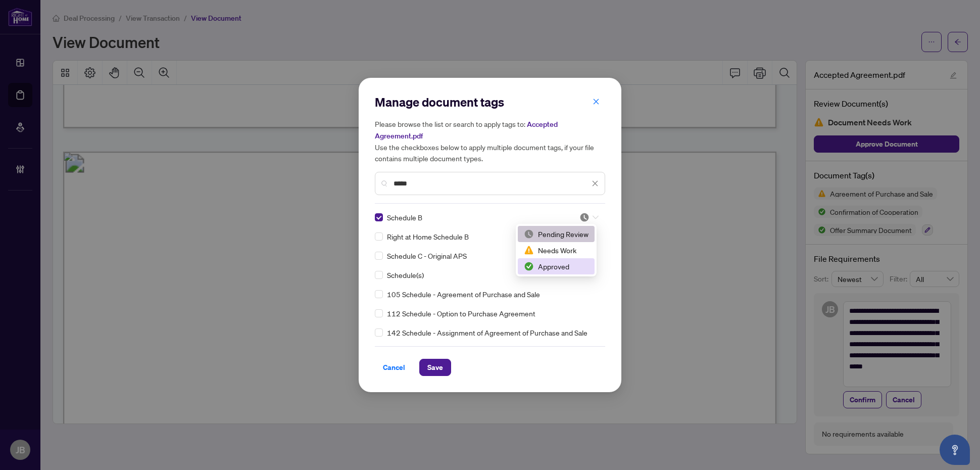 This screenshot has width=980, height=470. Describe the element at coordinates (461, 313) in the screenshot. I see `span: 112 Schedule - Option to Purchase Agreement` at that location.